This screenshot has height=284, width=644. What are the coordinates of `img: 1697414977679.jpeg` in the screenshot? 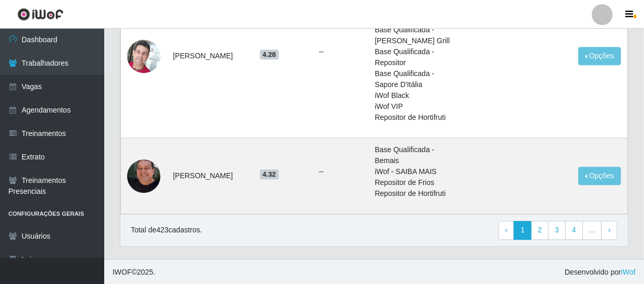 It's located at (144, 56).